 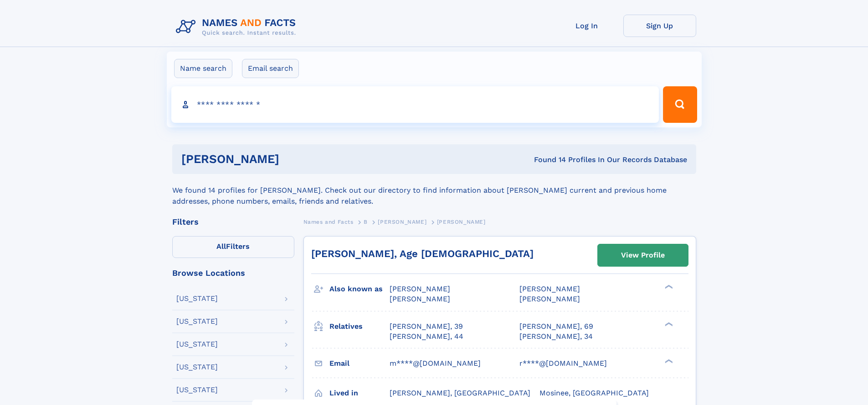 I want to click on img: Logo Names and Facts, so click(x=238, y=27).